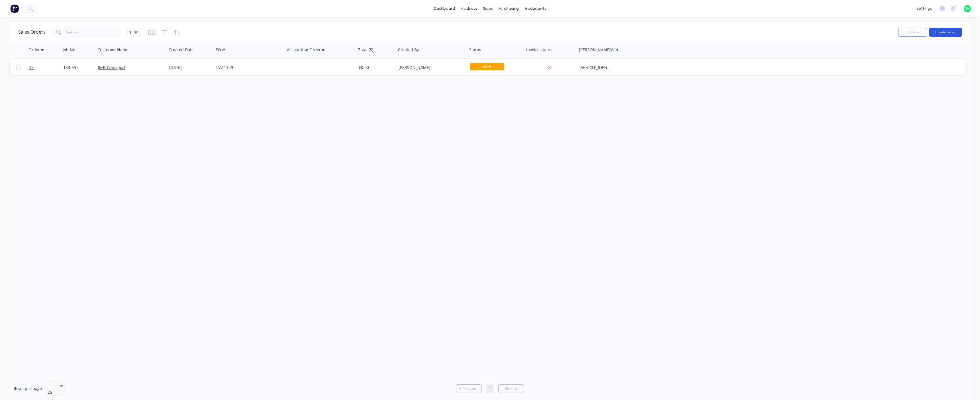 The width and height of the screenshot is (980, 400). Describe the element at coordinates (376, 68) in the screenshot. I see `div: $0.00` at that location.